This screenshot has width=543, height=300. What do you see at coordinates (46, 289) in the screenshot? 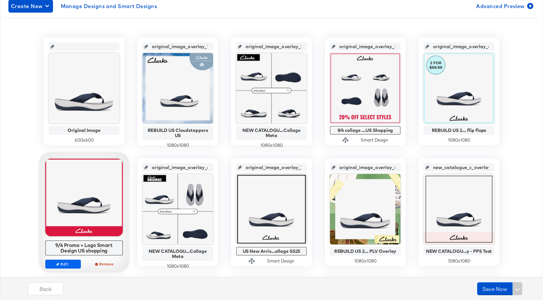
I see `button: Back` at bounding box center [46, 289].